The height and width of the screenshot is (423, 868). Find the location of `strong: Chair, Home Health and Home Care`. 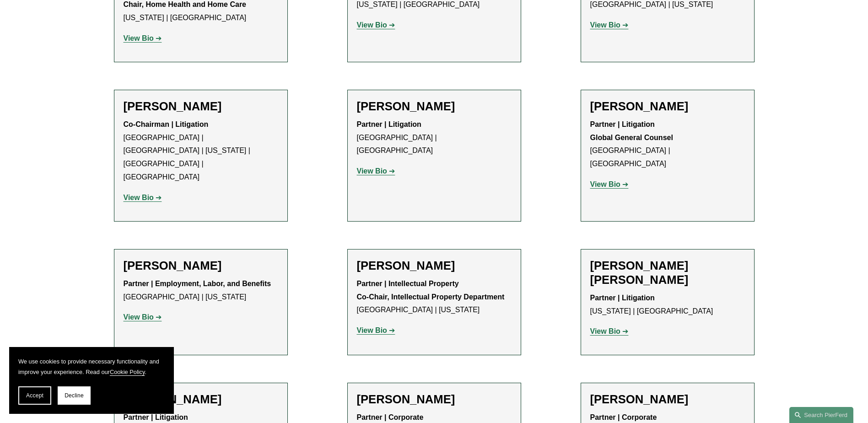

strong: Chair, Home Health and Home Care is located at coordinates (185, 4).